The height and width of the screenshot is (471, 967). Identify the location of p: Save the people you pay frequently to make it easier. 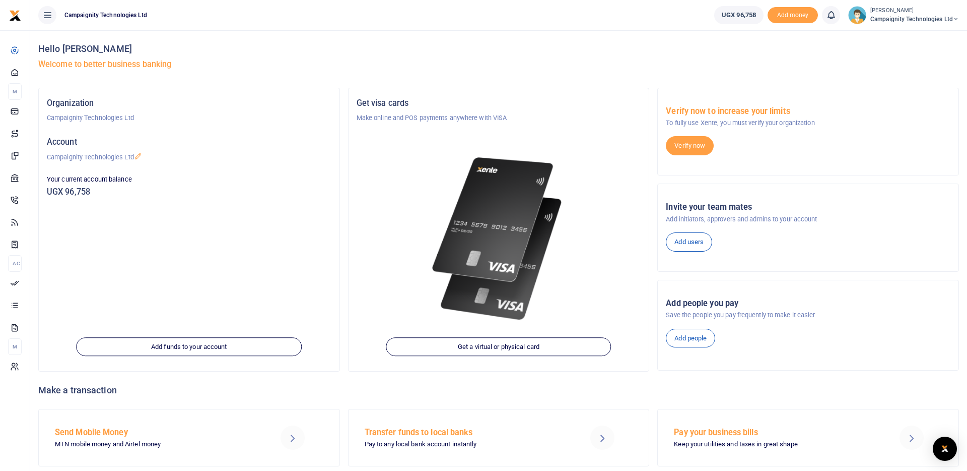
(808, 315).